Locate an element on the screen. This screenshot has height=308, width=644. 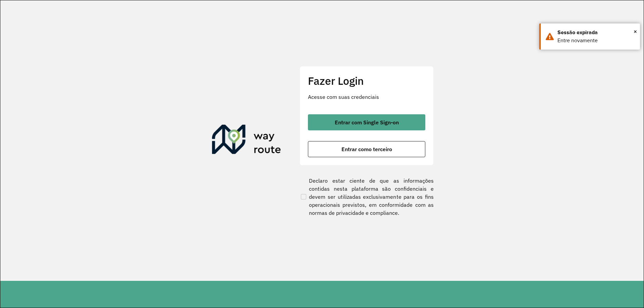
span: Entrar com Single Sign-on is located at coordinates (367, 123).